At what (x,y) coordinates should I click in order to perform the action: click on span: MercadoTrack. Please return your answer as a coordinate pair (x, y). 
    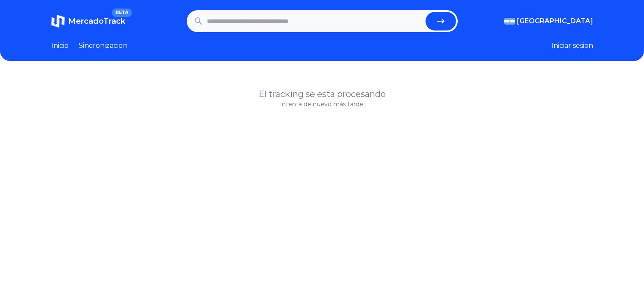
    Looking at the image, I should click on (97, 21).